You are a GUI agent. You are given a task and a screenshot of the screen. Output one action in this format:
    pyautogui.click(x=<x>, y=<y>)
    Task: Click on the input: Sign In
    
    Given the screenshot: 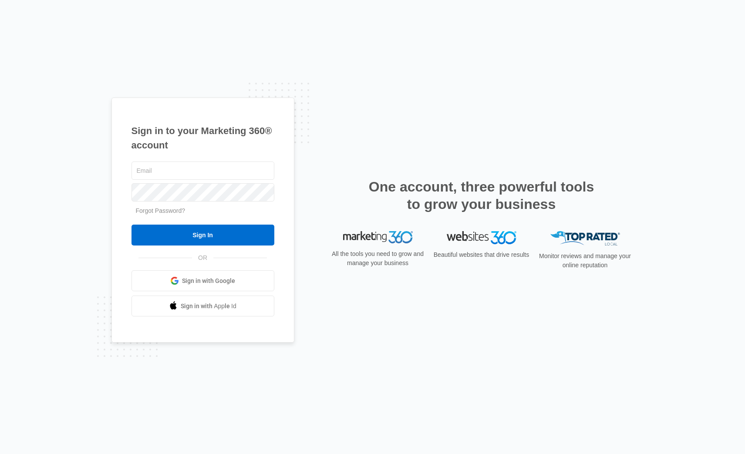 What is the action you would take?
    pyautogui.click(x=203, y=235)
    